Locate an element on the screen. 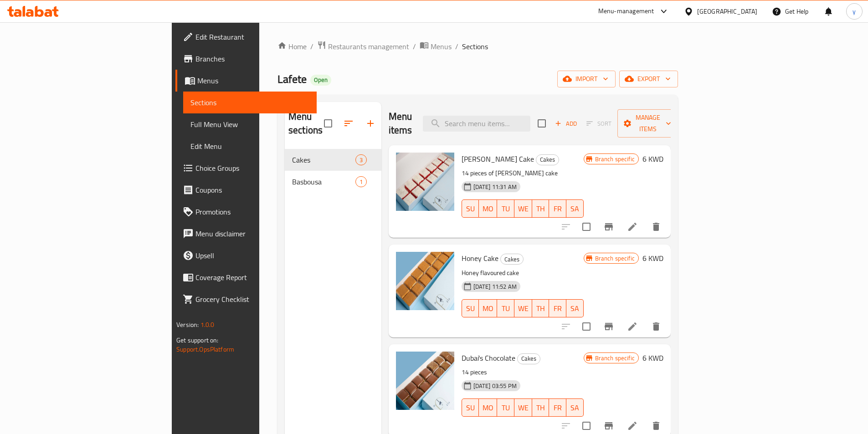 This screenshot has height=434, width=868. span: Full Menu View is located at coordinates (250, 125).